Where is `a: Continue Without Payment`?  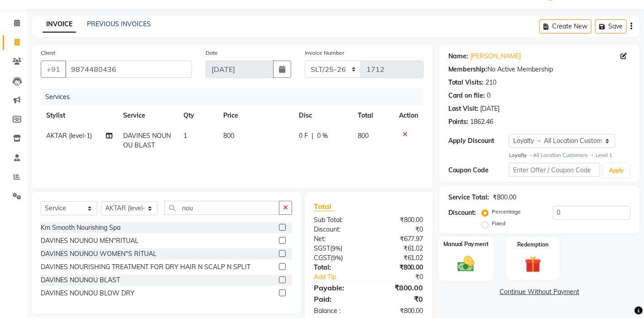
a: Continue Without Payment is located at coordinates (540, 292).